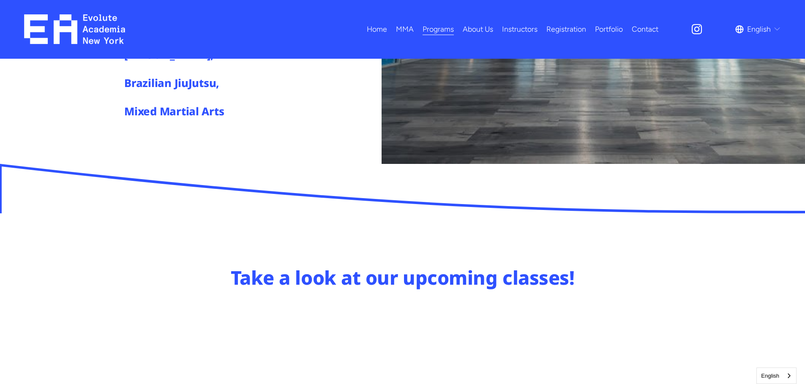  What do you see at coordinates (777, 376) in the screenshot?
I see `aside: Language selected: English` at bounding box center [777, 376].